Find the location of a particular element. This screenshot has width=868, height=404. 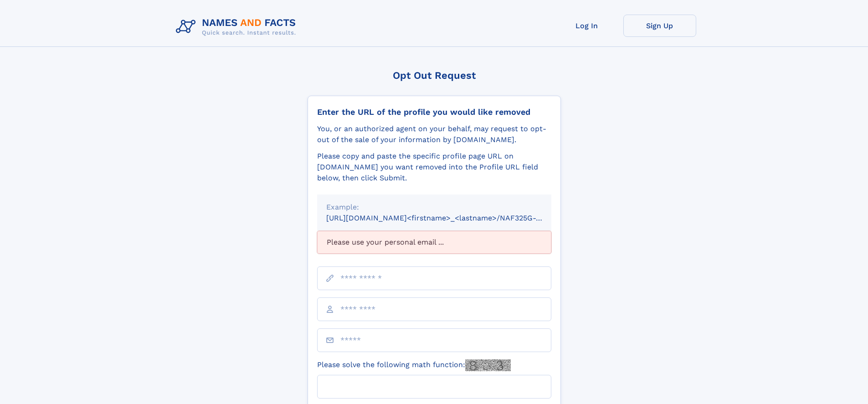

a: Log In is located at coordinates (587, 26).